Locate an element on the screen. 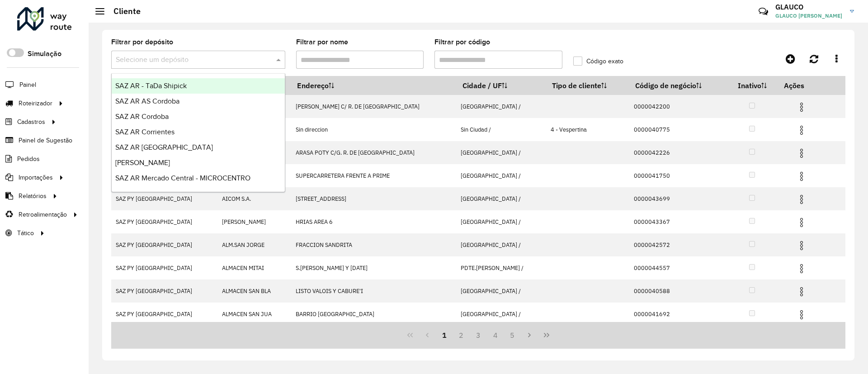 The image size is (868, 374). td: ALM.SAN JORGE is located at coordinates (254, 244).